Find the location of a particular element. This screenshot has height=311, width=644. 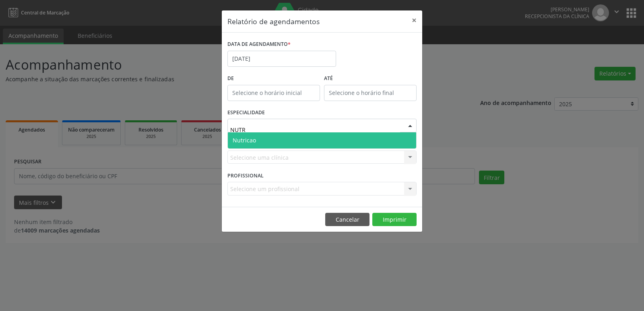

label: DATA DE AGENDAMENTO is located at coordinates (259, 44).